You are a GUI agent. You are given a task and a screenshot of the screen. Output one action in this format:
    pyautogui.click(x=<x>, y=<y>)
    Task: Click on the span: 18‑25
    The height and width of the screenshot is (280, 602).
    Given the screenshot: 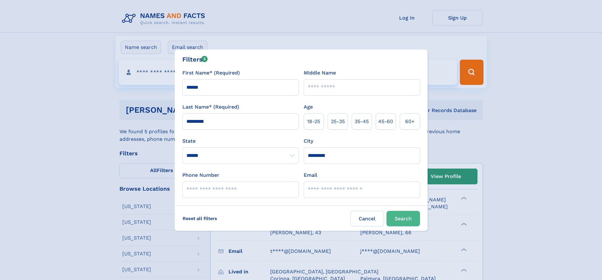 What is the action you would take?
    pyautogui.click(x=313, y=122)
    